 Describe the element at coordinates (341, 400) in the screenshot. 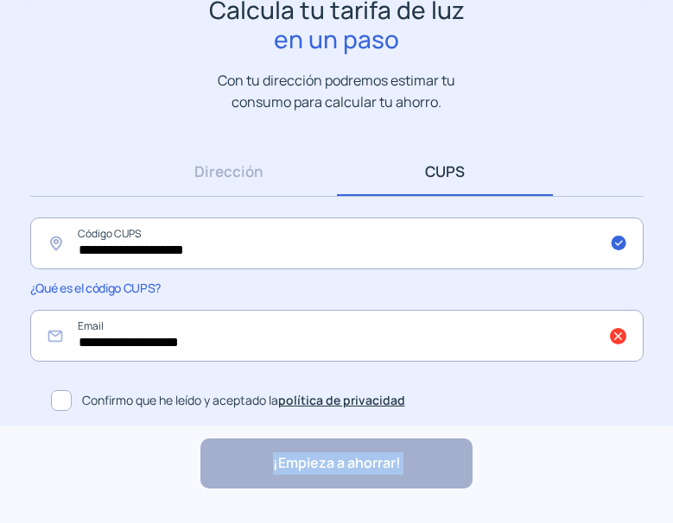

I see `a: política de privacidad` at that location.